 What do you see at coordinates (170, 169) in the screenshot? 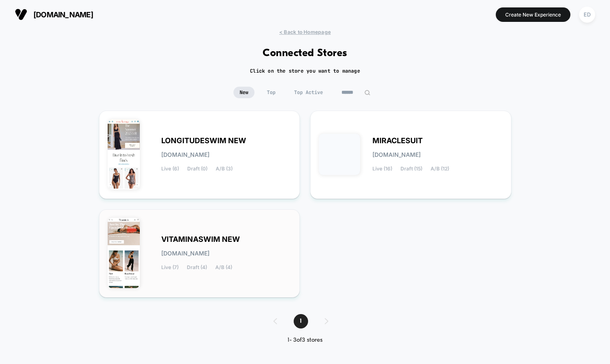
I see `span: Live (6)` at bounding box center [170, 169].